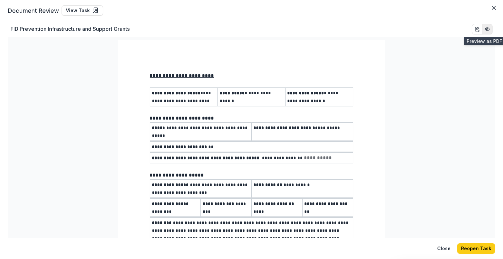 This screenshot has width=503, height=259. I want to click on button: Reopen Task, so click(476, 248).